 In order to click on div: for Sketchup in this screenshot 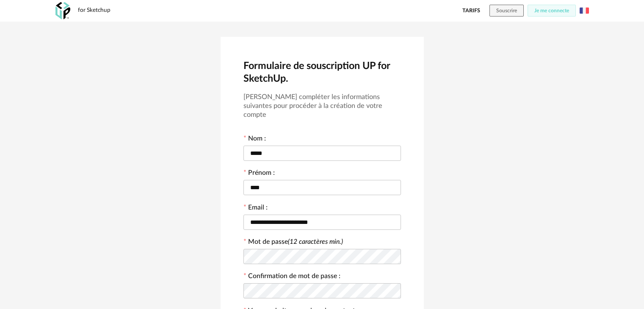, I will do `click(94, 11)`.